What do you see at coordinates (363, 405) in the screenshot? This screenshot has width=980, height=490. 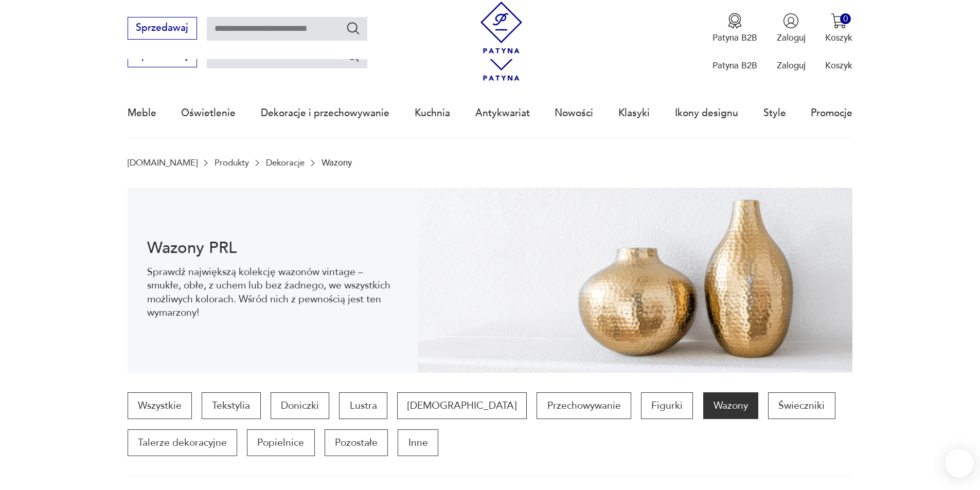 I see `a: Lustra` at bounding box center [363, 405].